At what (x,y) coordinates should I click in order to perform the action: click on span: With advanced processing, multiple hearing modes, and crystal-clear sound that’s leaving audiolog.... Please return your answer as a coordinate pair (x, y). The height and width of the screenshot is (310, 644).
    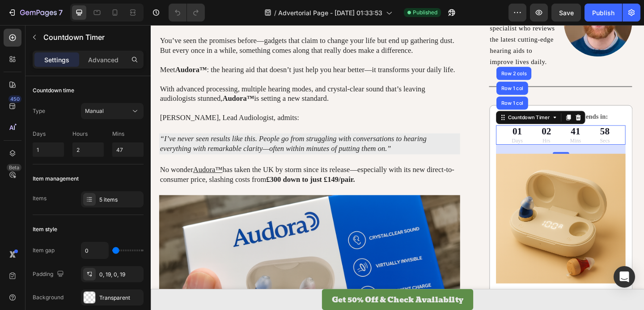
    Looking at the image, I should click on (154, 75).